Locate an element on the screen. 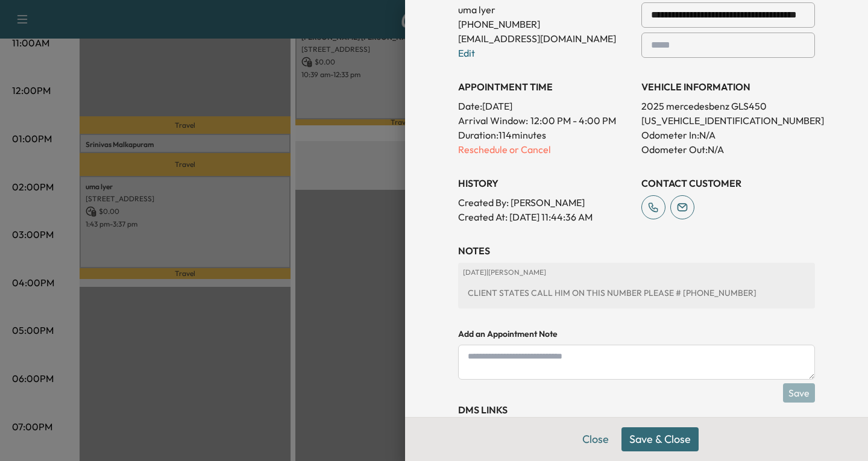 This screenshot has height=461, width=868. p: Reschedule or Cancel is located at coordinates (545, 149).